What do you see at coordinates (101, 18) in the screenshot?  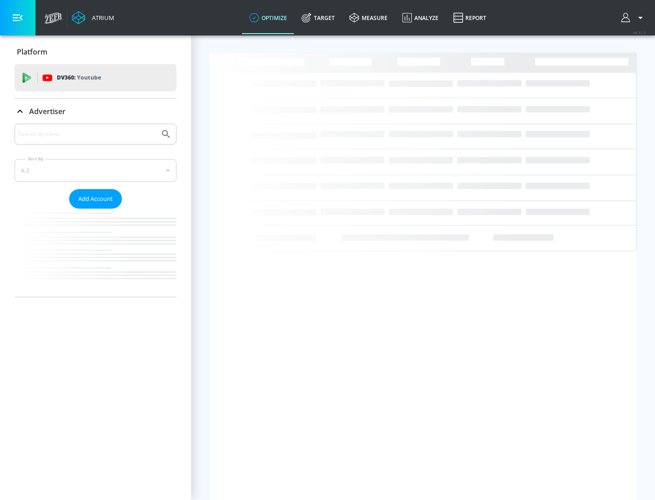 I see `div: Atrium` at bounding box center [101, 18].